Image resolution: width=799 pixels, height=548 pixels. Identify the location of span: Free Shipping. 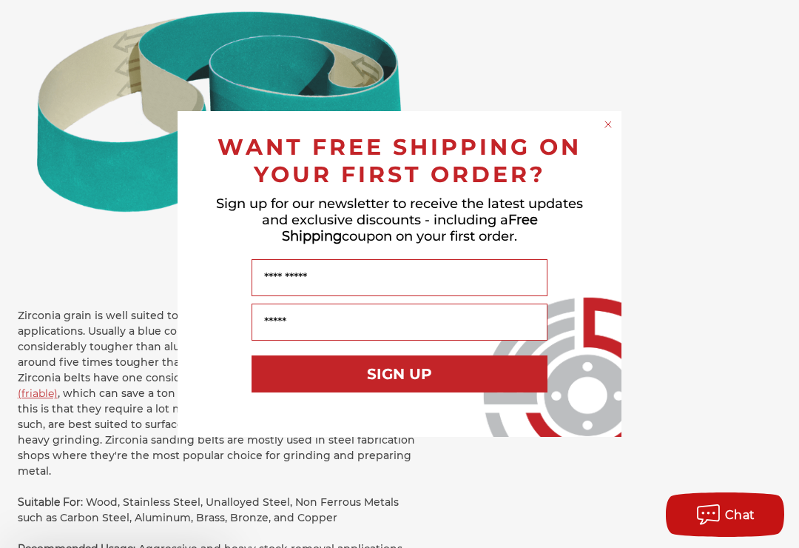
(410, 228).